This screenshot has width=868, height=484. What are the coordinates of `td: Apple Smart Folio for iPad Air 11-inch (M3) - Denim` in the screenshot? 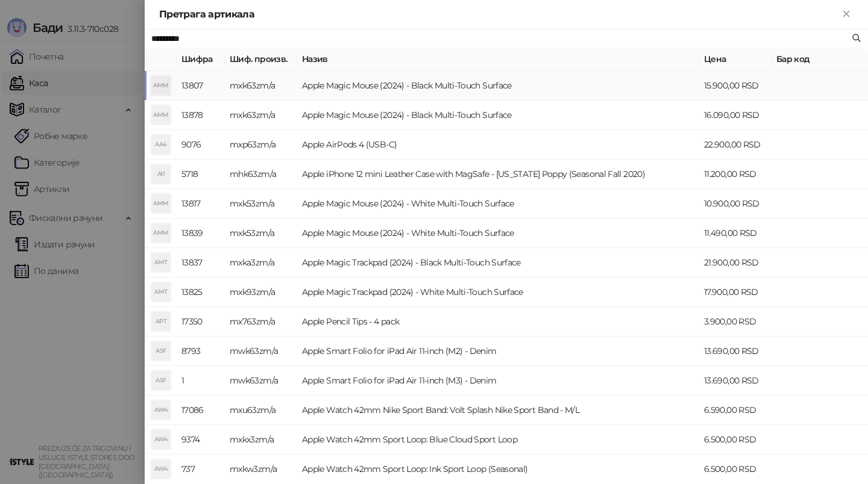 It's located at (498, 381).